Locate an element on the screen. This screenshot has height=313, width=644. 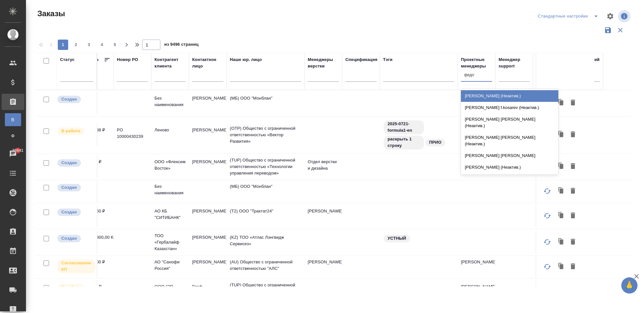
span: 4 is located at coordinates (102, 44).